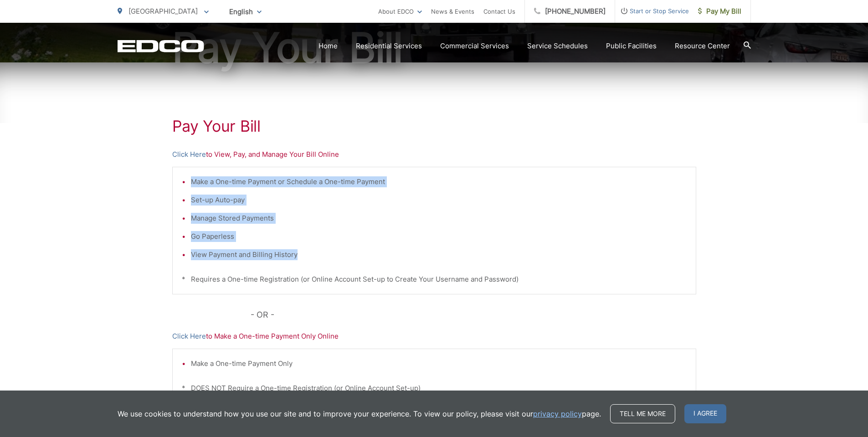 This screenshot has height=437, width=868. What do you see at coordinates (439, 254) in the screenshot?
I see `li: View Payment and Billing History` at bounding box center [439, 254].